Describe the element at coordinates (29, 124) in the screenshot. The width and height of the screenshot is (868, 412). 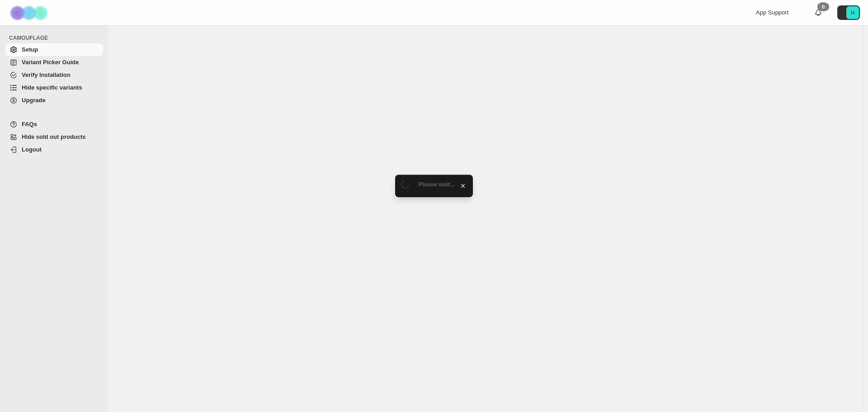
I see `span: FAQs` at that location.